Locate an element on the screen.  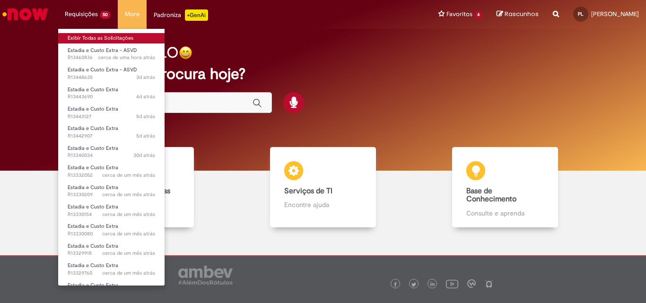
span: R13340034 is located at coordinates (111, 156).